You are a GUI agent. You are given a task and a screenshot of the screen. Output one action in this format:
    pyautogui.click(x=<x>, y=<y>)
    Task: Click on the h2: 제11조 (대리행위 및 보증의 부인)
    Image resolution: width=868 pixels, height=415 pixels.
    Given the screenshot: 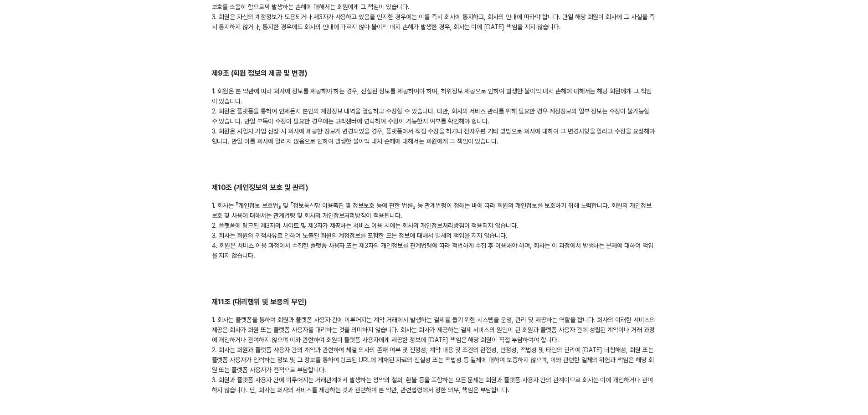 What is the action you would take?
    pyautogui.click(x=435, y=302)
    